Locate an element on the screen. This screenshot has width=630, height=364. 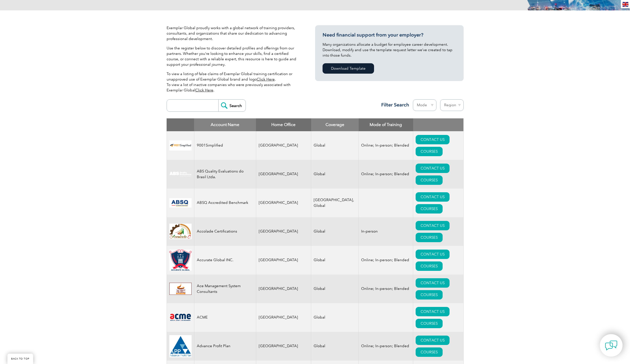
input: Search is located at coordinates (232, 105).